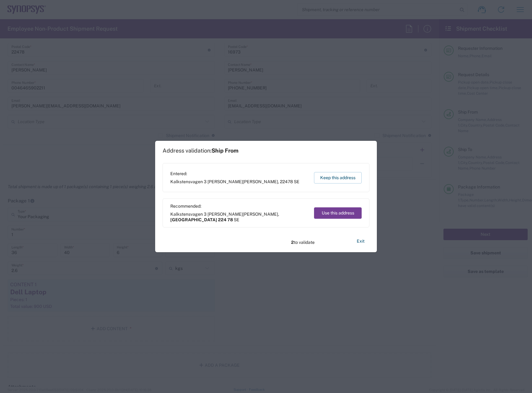 The height and width of the screenshot is (393, 532). I want to click on span: 22478, so click(286, 182).